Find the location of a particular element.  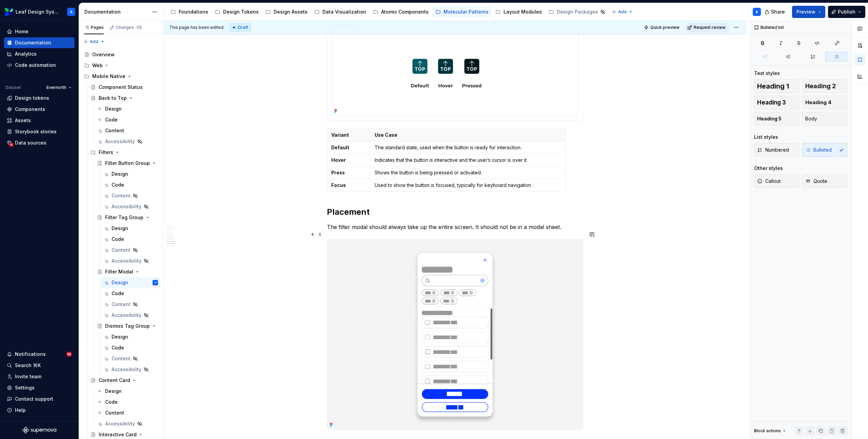

button: Help is located at coordinates (39, 410).